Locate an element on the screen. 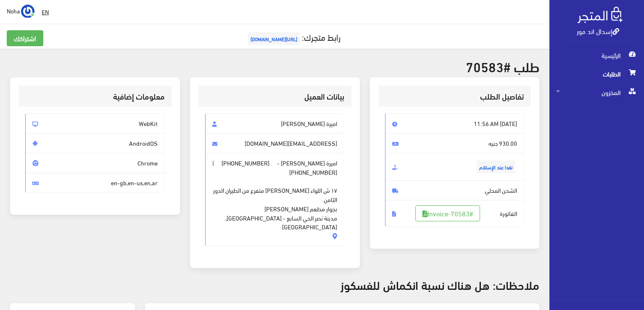  h3: تفاصيل الطلب is located at coordinates (455, 96).